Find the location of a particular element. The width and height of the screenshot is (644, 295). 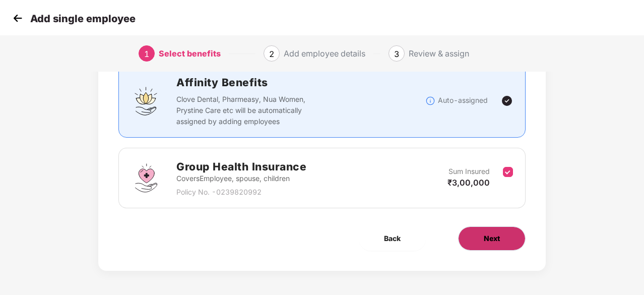

div: Select benefits is located at coordinates (190, 53).